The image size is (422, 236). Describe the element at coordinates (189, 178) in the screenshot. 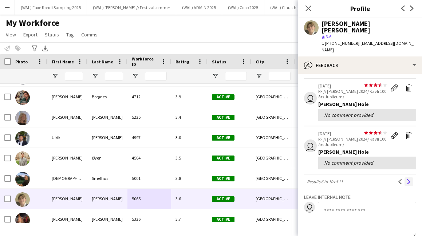

I see `div: 3.8` at that location.